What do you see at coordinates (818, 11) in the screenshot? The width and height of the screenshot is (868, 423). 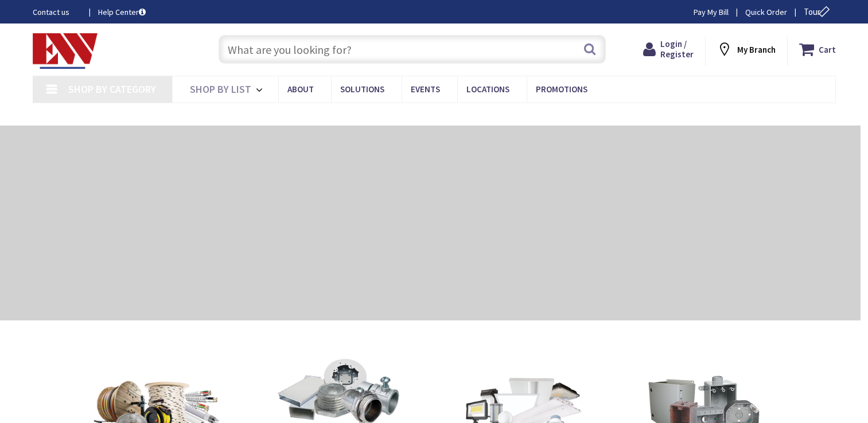 I see `span: Tour` at bounding box center [818, 11].